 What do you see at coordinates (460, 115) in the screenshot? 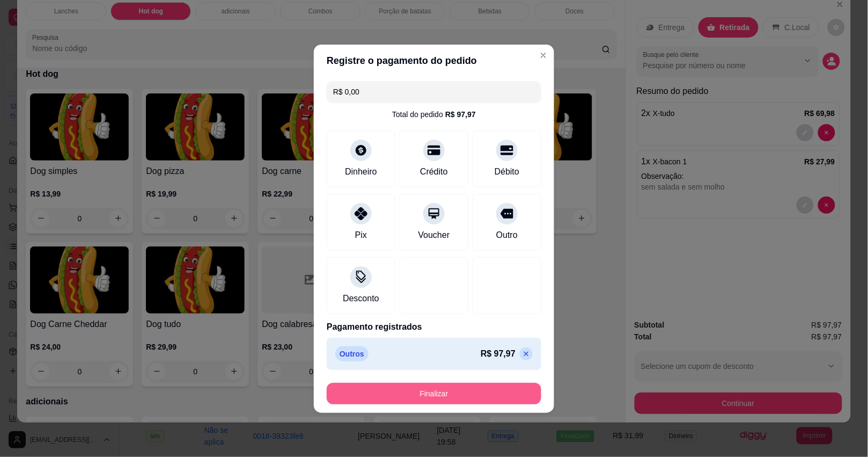
I see `div: R$ 97,97` at bounding box center [460, 115].